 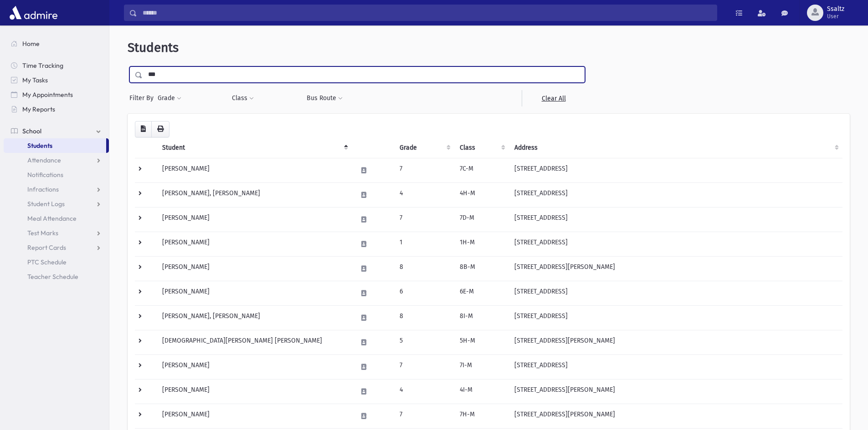 I want to click on a: Home, so click(x=56, y=44).